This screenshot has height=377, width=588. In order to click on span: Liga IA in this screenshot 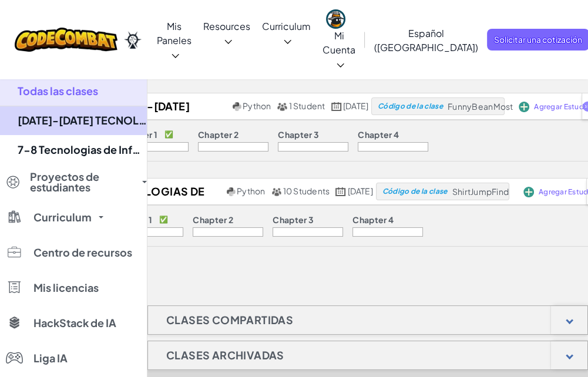, I will do `click(50, 358)`.